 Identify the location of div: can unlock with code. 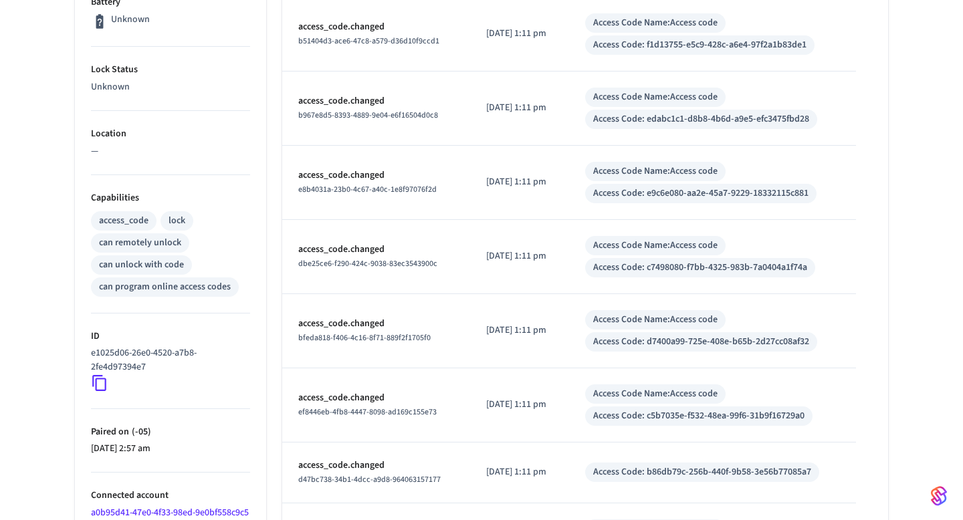
(141, 265).